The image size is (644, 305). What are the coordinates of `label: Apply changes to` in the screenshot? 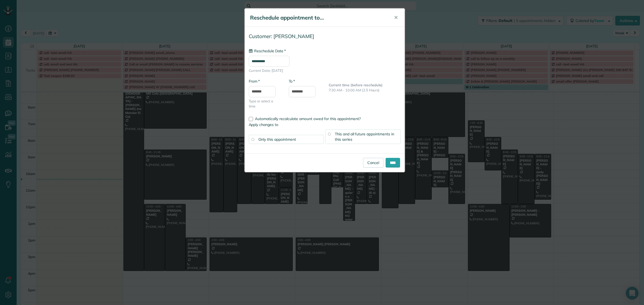 It's located at (325, 125).